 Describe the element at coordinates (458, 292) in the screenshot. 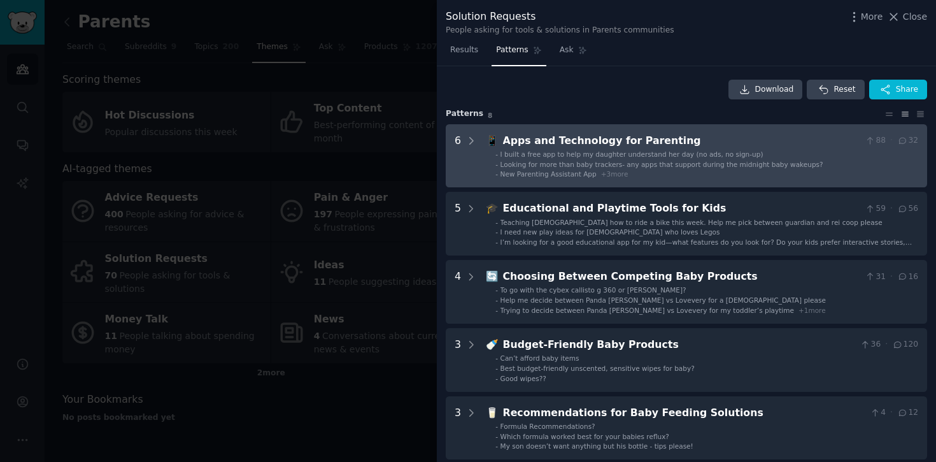

I see `div: 4` at that location.